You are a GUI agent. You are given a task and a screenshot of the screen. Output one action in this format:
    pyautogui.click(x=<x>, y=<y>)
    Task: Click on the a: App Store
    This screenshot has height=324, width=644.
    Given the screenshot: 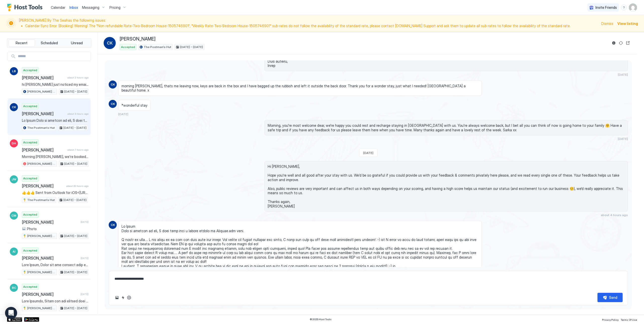 What is the action you would take?
    pyautogui.click(x=15, y=319)
    